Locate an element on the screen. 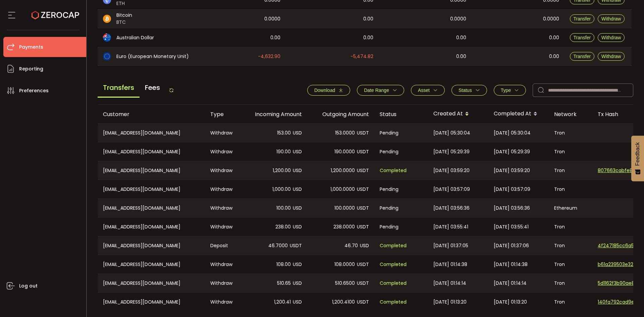 The width and height of the screenshot is (644, 317). span: Preferences is located at coordinates (34, 90).